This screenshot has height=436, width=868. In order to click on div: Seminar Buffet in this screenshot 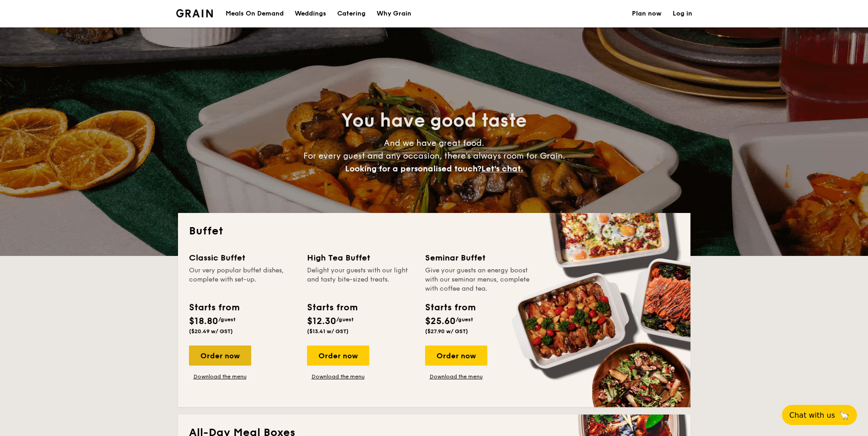, I will do `click(479, 258)`.